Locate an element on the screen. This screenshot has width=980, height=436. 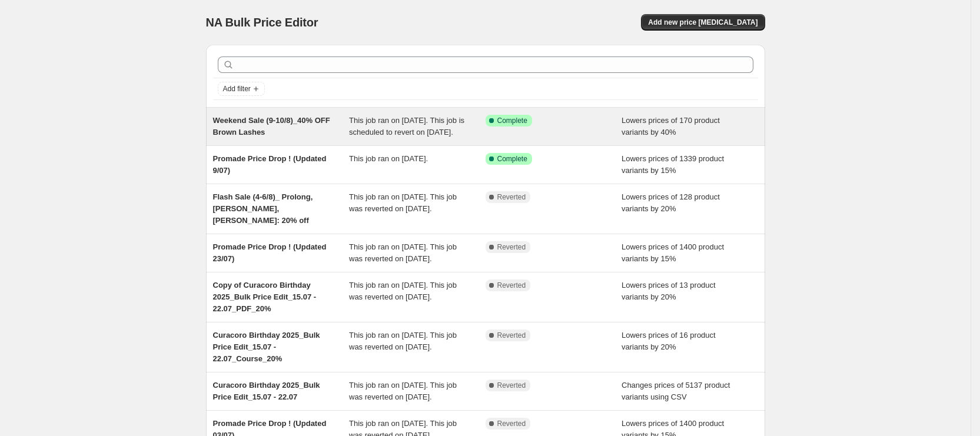
span: Curacoro Birthday 2025_Bulk Price Edit_15.07 - 22.07_Course_20% is located at coordinates (267, 347).